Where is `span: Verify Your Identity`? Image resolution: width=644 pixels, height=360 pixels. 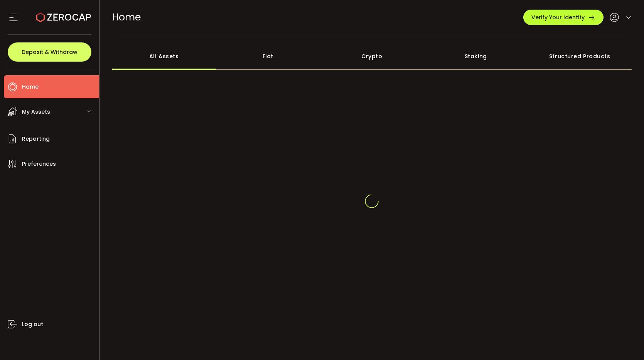 span: Verify Your Identity is located at coordinates (558, 17).